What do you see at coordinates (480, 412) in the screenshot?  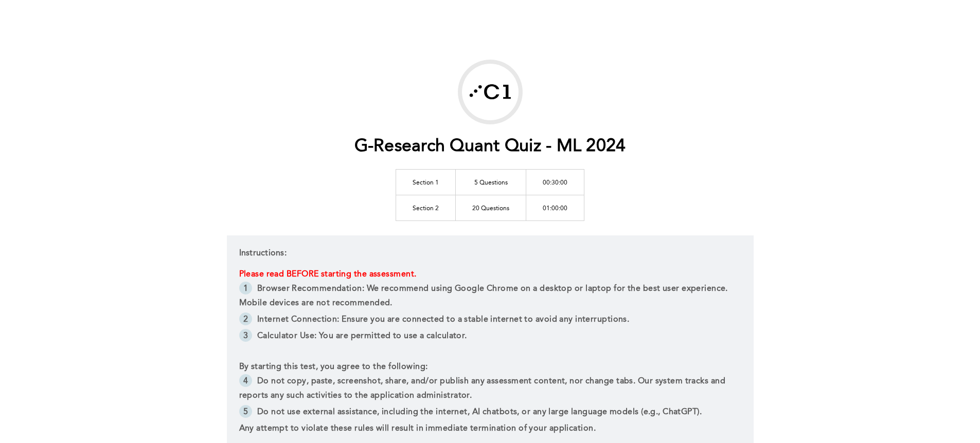 I see `span: Do not use external assistance, including the internet, AI chatbots, or any large language models...` at bounding box center [480, 412].